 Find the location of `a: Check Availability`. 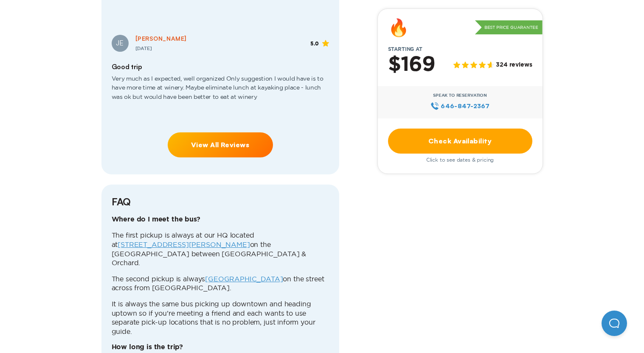

a: Check Availability is located at coordinates (460, 141).